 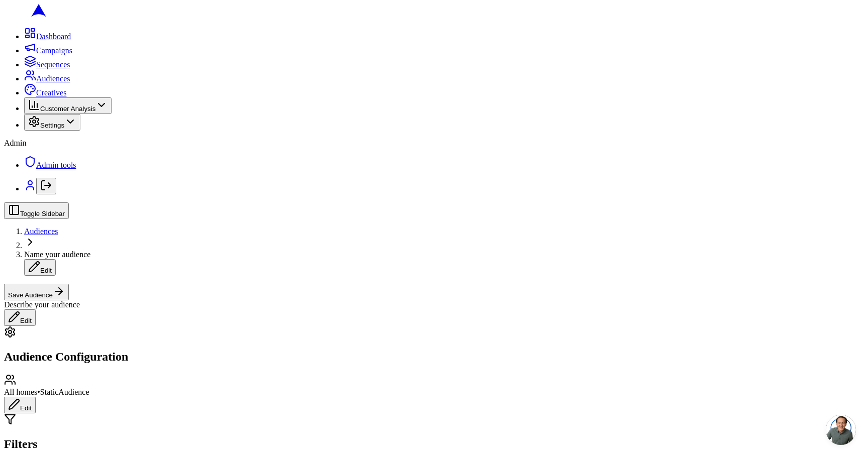 I want to click on span: Dashboard, so click(x=53, y=36).